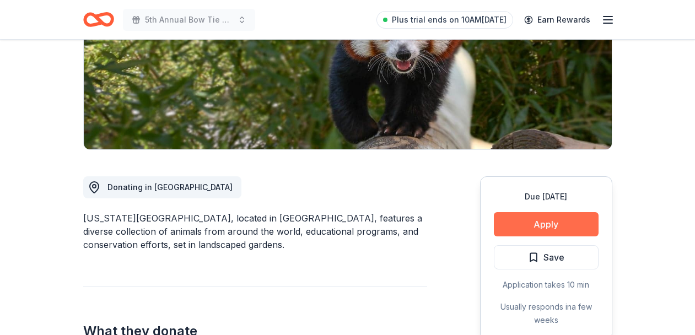  I want to click on button: 5th Annual Bow Tie Bash, so click(189, 20).